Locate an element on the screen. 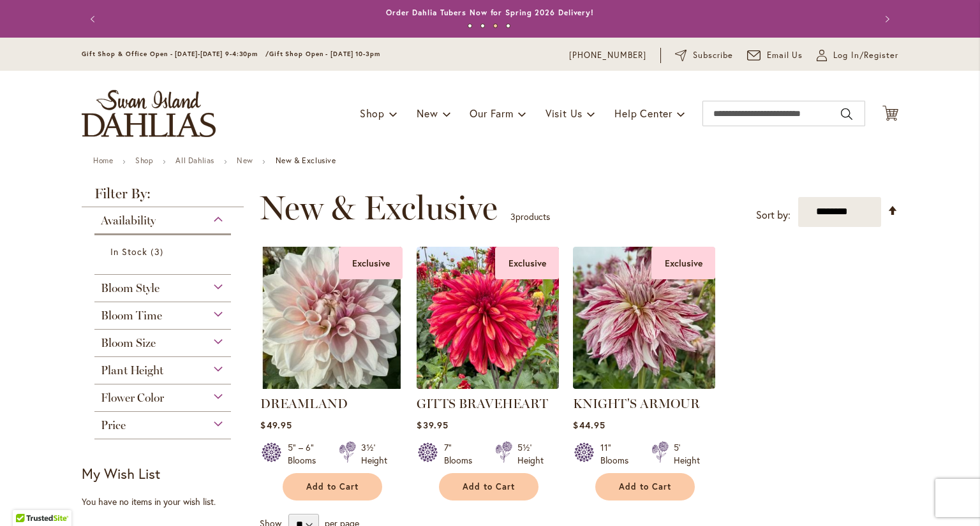  img: GITTS BRAVEHEART is located at coordinates (487, 318).